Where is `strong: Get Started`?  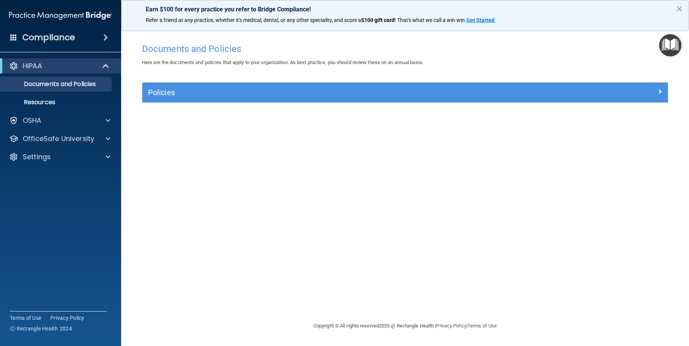
strong: Get Started is located at coordinates (480, 20).